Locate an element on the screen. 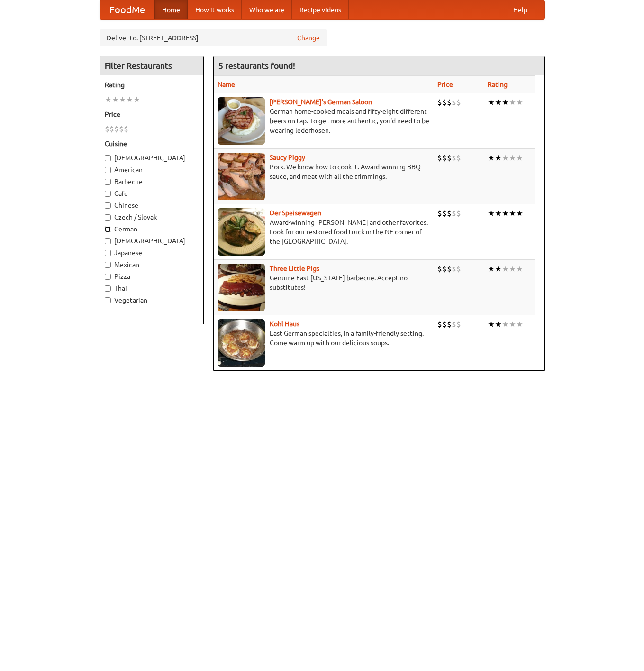 This screenshot has height=671, width=644. b: Kohl Haus is located at coordinates (284, 324).